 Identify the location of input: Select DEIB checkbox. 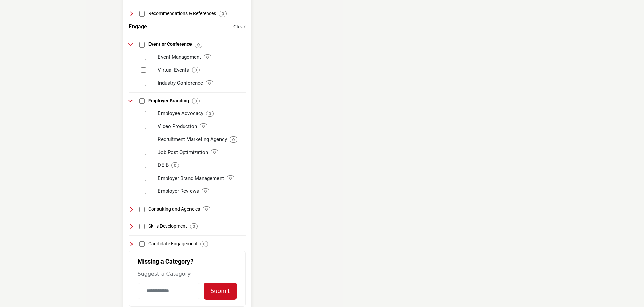
(143, 166).